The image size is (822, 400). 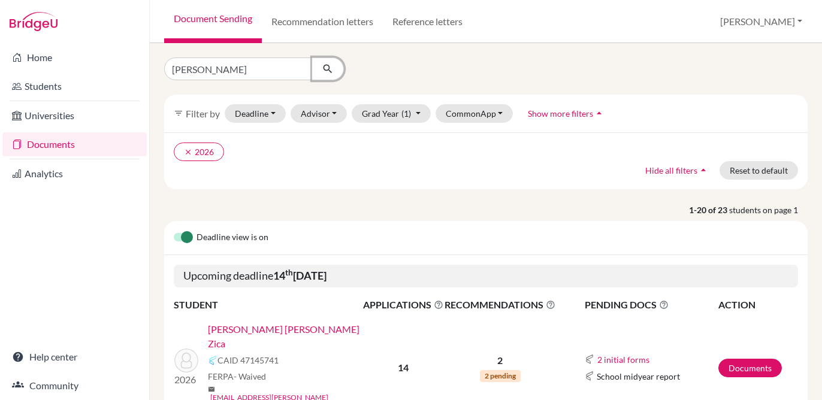 I want to click on th: ACTION, so click(x=758, y=305).